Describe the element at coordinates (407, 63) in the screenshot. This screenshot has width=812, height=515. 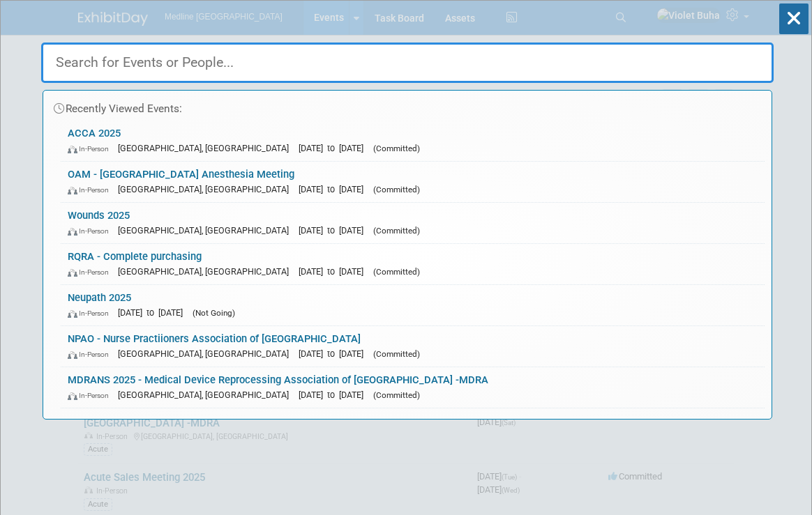
I see `input: Search for Events or People...` at that location.